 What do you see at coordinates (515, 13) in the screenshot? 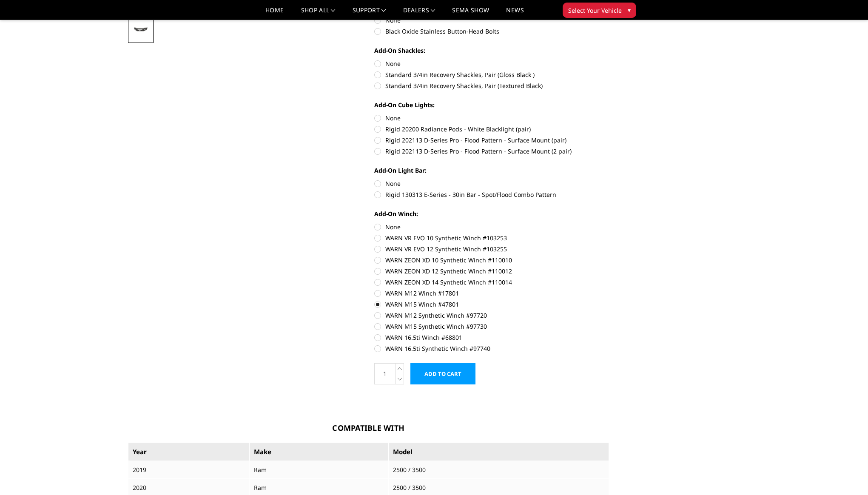
I see `a: News` at bounding box center [515, 13].